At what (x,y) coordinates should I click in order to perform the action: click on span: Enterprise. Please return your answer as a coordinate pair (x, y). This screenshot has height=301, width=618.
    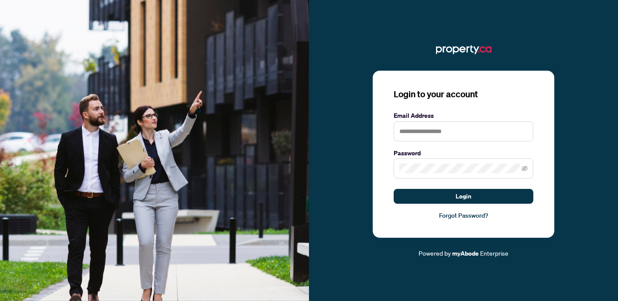
    Looking at the image, I should click on (494, 253).